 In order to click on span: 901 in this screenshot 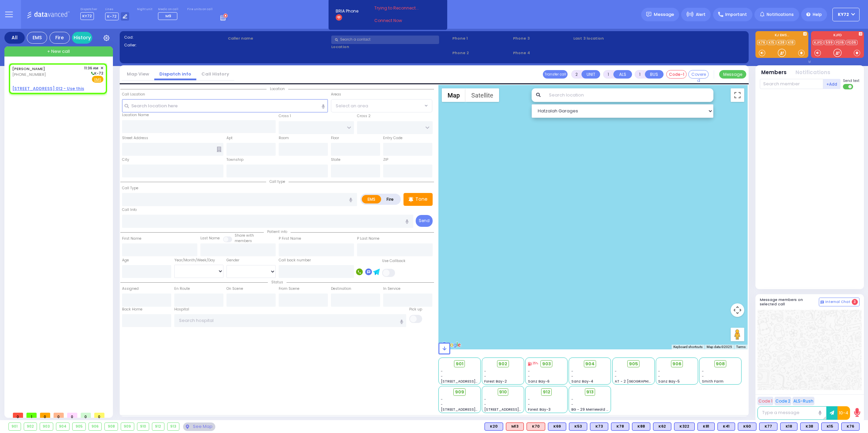, I will do `click(460, 364)`.